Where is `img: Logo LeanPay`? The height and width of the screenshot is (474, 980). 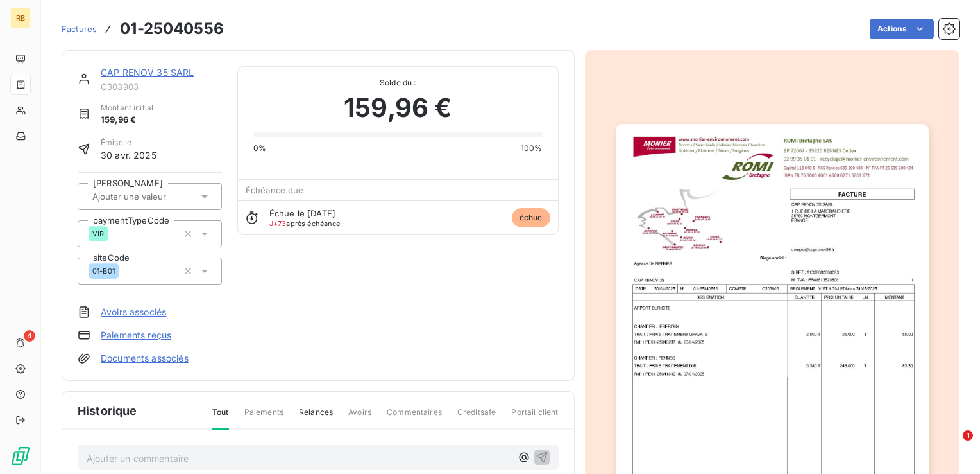
img: Logo LeanPay is located at coordinates (21, 456).